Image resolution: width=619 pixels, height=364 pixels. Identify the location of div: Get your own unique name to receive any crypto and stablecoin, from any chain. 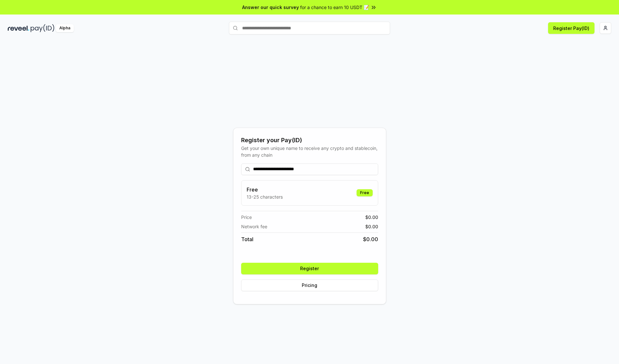
(310, 152).